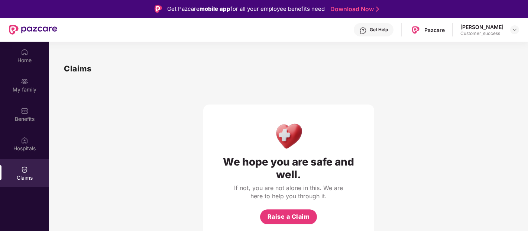 This screenshot has width=528, height=231. I want to click on div: Pazcare, so click(434, 30).